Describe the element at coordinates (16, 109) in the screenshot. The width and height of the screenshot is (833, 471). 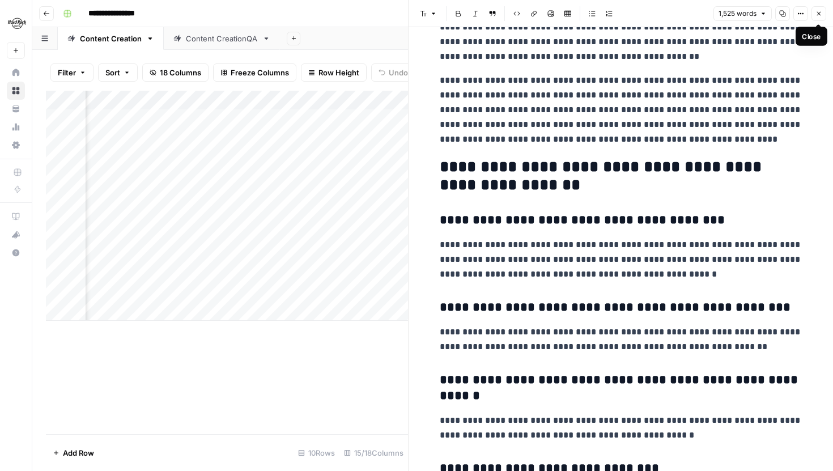
I see `a: Your Data` at that location.